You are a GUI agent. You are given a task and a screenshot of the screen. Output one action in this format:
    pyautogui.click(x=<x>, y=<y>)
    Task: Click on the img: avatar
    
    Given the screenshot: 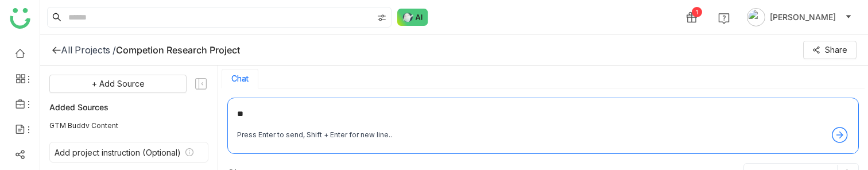 What is the action you would take?
    pyautogui.click(x=755, y=17)
    